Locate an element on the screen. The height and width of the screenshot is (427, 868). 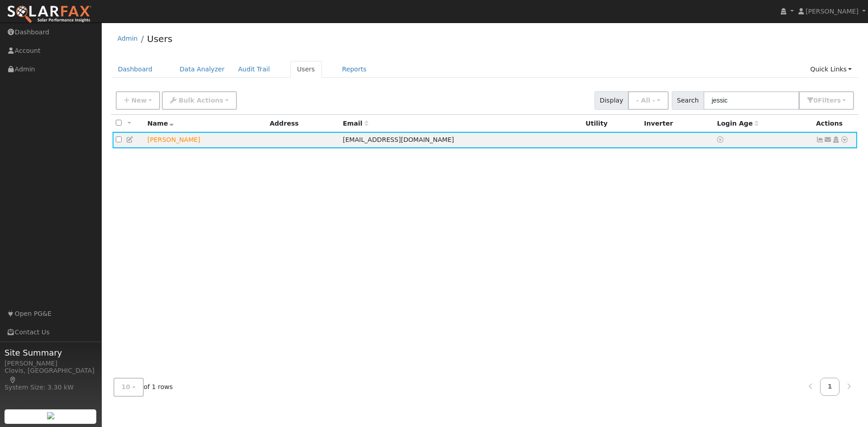
a: Other actions is located at coordinates (845, 140).